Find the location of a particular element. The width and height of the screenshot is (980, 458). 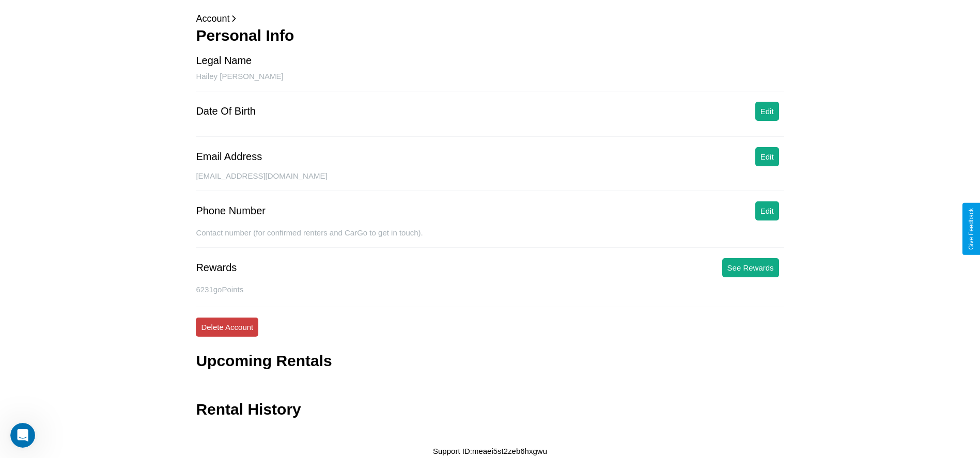

div: Email Address is located at coordinates (229, 157).